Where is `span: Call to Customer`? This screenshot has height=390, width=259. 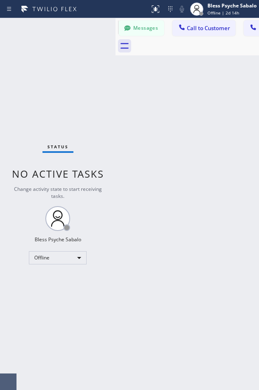 span: Call to Customer is located at coordinates (208, 28).